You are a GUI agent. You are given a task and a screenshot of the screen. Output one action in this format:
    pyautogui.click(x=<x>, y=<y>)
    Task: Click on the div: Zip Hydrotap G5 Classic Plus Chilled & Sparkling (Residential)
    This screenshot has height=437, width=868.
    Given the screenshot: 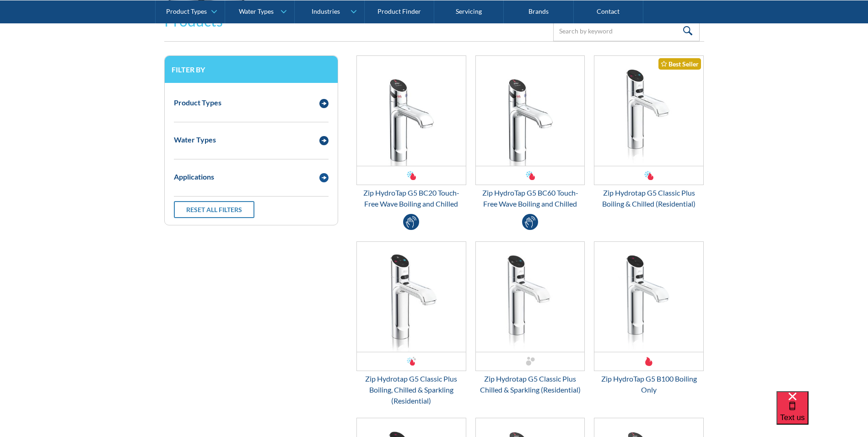 What is the action you would take?
    pyautogui.click(x=530, y=384)
    